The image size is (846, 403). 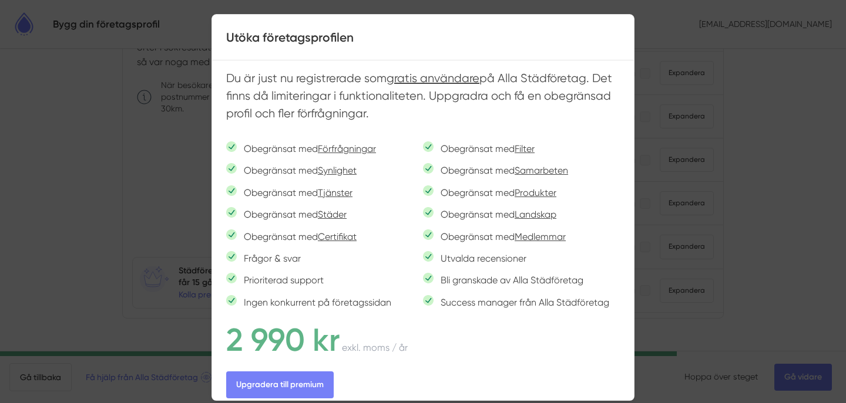 I want to click on p: Du är just nu registrerade som på Alla Städföretag. Det finns då limiteringar i funktionaliteten...., so click(x=423, y=99).